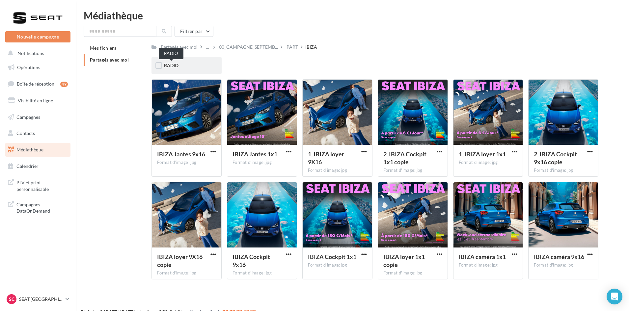 This screenshot has width=629, height=311. I want to click on span: 1_IBIZA loyer 1x1, so click(482, 154).